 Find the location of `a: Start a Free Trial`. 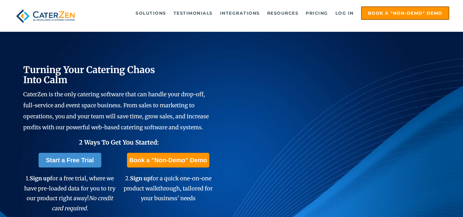

a: Start a Free Trial is located at coordinates (70, 160).